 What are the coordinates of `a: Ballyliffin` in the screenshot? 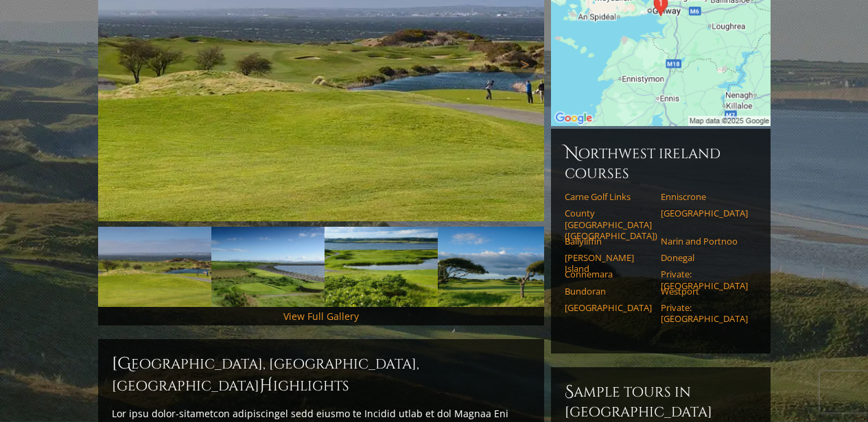 It's located at (608, 241).